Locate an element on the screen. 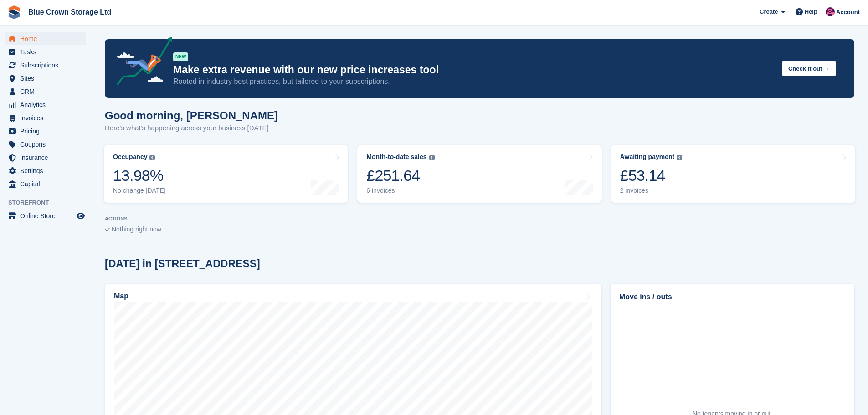 The image size is (868, 415). span: Sites is located at coordinates (48, 79).